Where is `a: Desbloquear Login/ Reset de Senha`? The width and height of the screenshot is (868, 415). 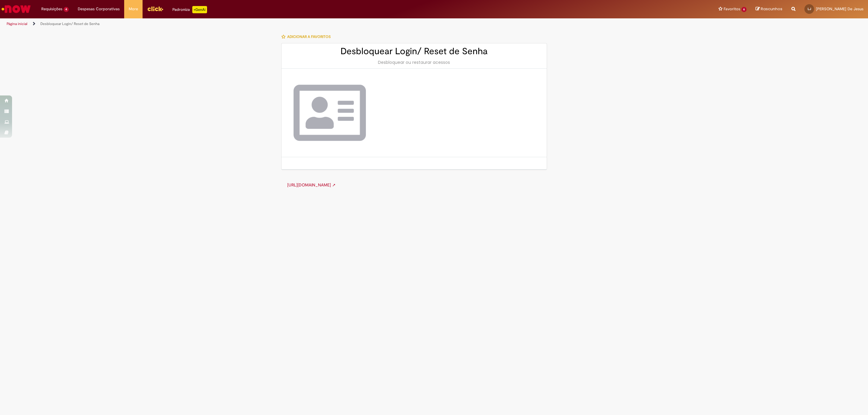 a: Desbloquear Login/ Reset de Senha is located at coordinates (70, 24).